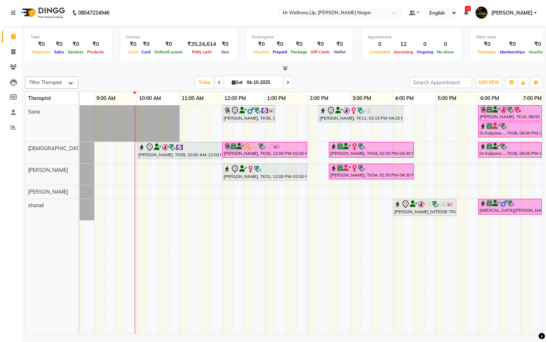  Describe the element at coordinates (76, 52) in the screenshot. I see `span: Services` at that location.